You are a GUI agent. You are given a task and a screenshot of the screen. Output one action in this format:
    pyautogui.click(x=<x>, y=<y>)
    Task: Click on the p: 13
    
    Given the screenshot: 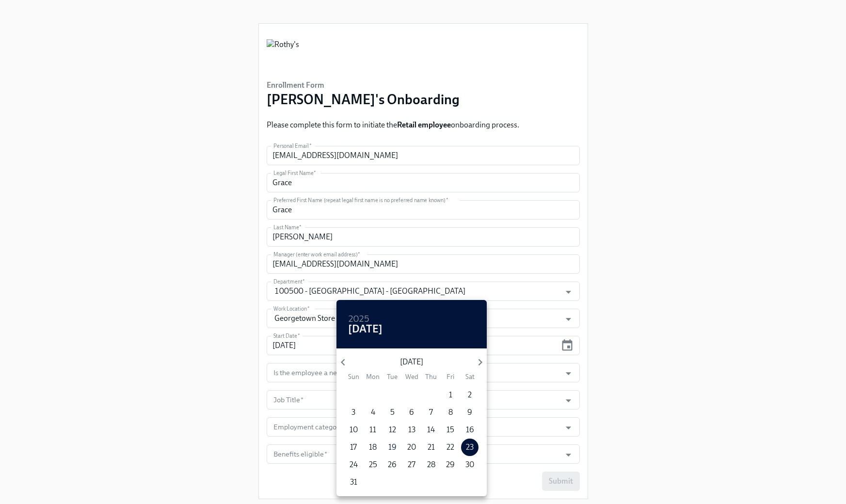 What is the action you would take?
    pyautogui.click(x=412, y=430)
    